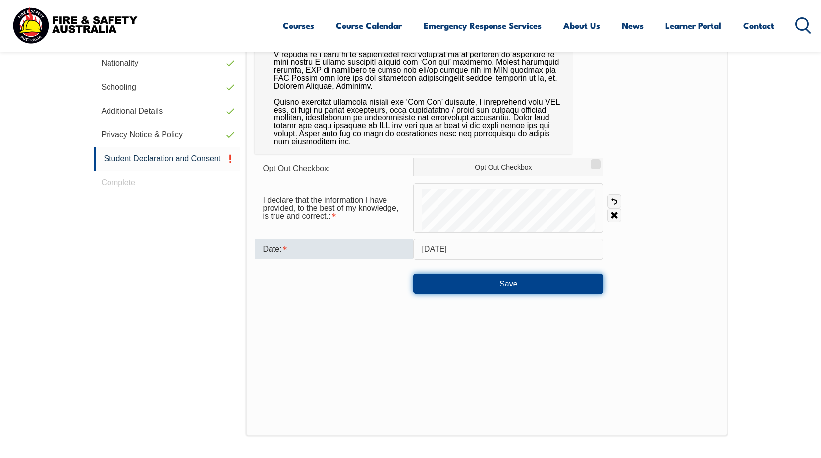  What do you see at coordinates (298, 25) in the screenshot?
I see `a: Courses` at bounding box center [298, 25].